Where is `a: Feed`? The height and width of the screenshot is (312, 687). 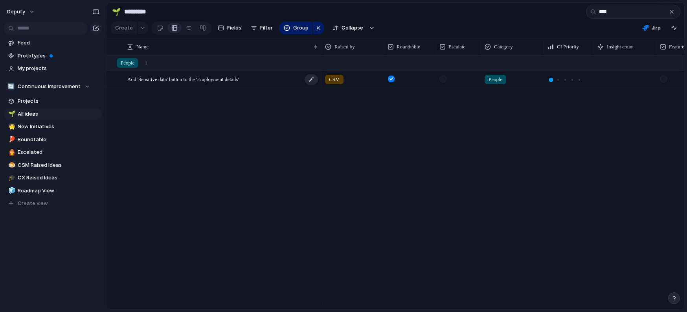
a: Feed is located at coordinates (53, 43).